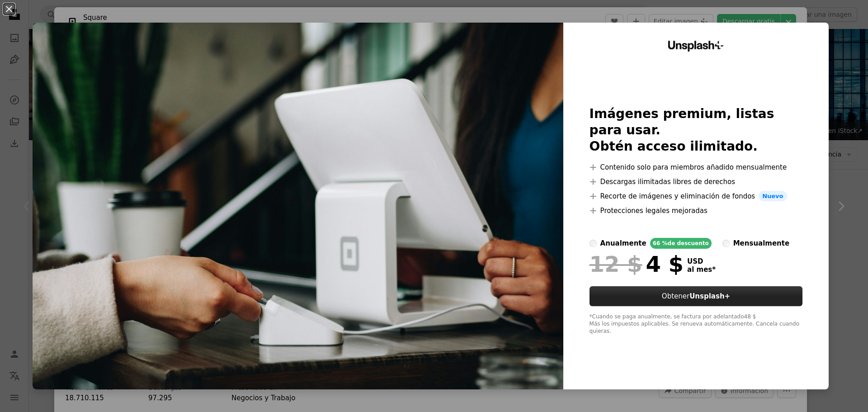 This screenshot has width=868, height=412. What do you see at coordinates (593, 243) in the screenshot?
I see `input: anualmente66 %de descuento` at bounding box center [593, 243].